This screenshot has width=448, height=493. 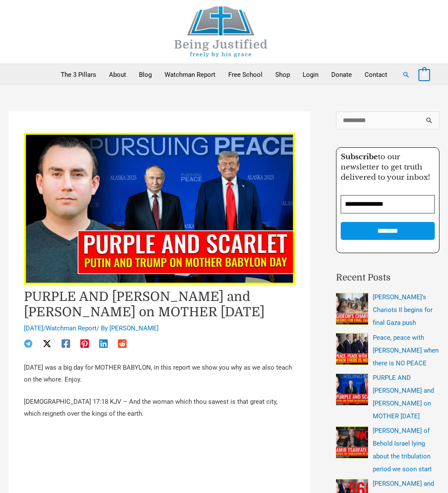 What do you see at coordinates (224, 75) in the screenshot?
I see `nav: Primary Site Navigation` at bounding box center [224, 75].